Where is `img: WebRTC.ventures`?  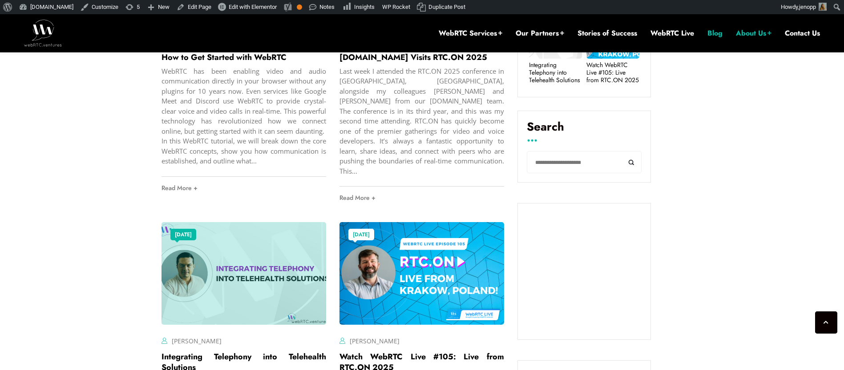
img: WebRTC.ventures is located at coordinates (43, 33).